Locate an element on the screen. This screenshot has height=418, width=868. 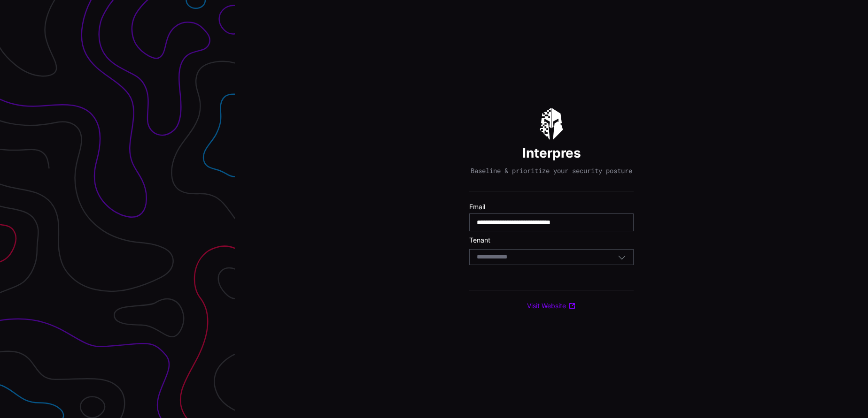
h1: Interpres is located at coordinates (551, 153).